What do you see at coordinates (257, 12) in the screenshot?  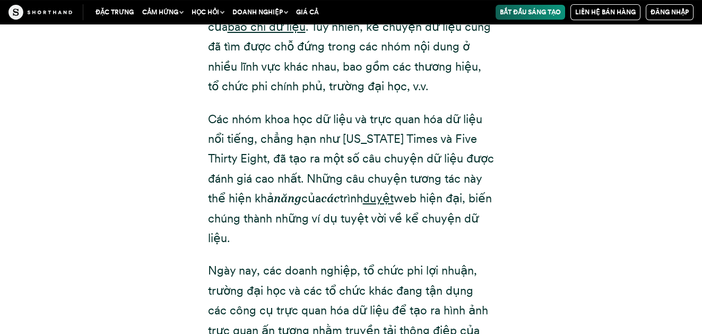 I see `font: Doanh nghiệp` at bounding box center [257, 12].